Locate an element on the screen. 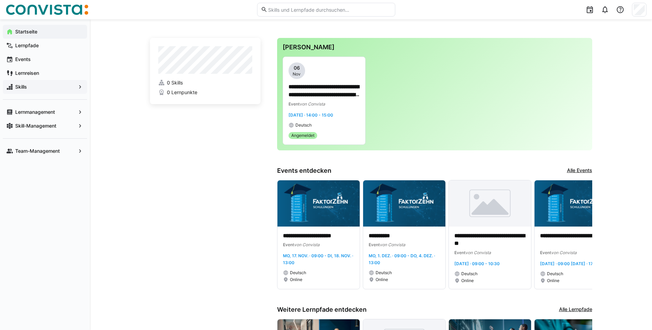 Image resolution: width=652 pixels, height=330 pixels. a: Alle Lernpfade is located at coordinates (575, 310).